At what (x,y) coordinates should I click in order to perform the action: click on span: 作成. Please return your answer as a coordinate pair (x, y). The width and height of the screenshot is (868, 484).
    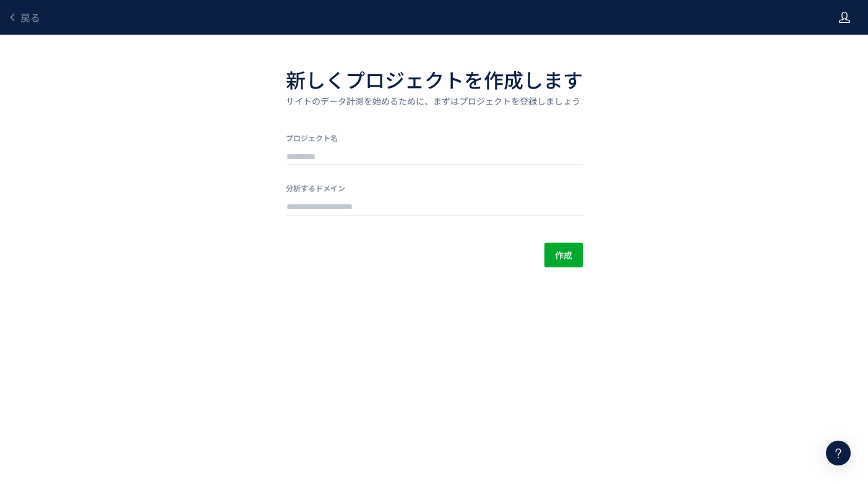
    Looking at the image, I should click on (564, 255).